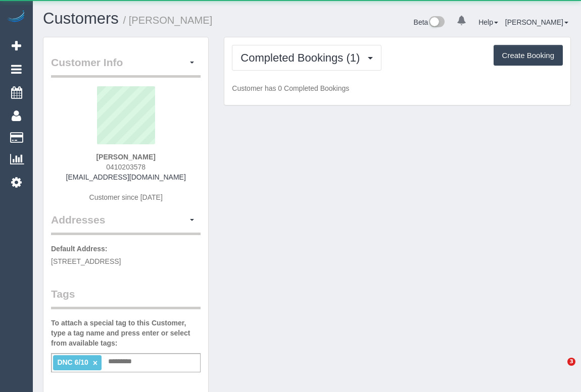 This screenshot has height=392, width=581. I want to click on button: Completed Bookings (1), so click(307, 58).